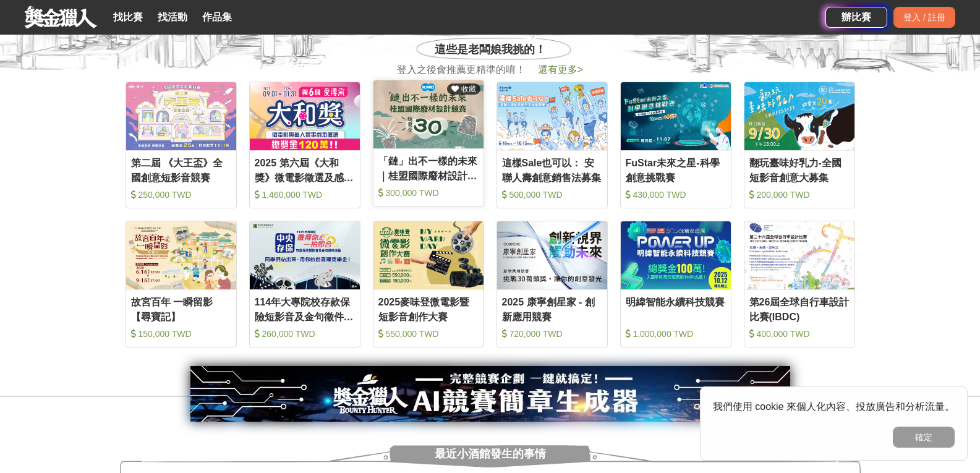 The image size is (980, 473). What do you see at coordinates (181, 195) in the screenshot?
I see `div: 250,000 TWD` at bounding box center [181, 195].